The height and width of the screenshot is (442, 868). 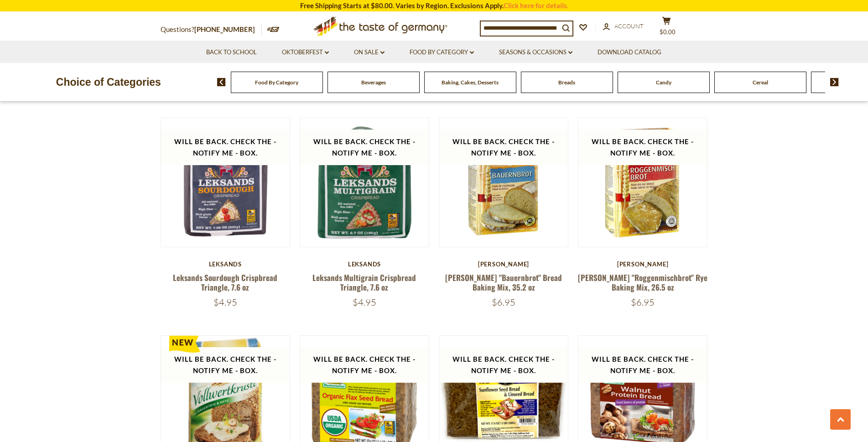 I want to click on a: Back to School, so click(x=232, y=53).